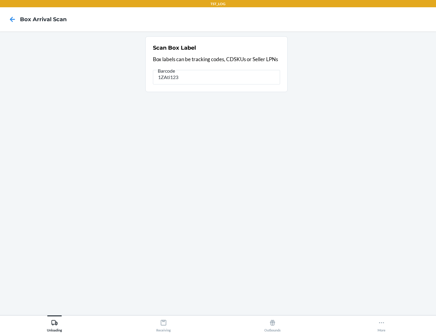 The width and height of the screenshot is (436, 333). I want to click on h4: Box Arrival Scan, so click(43, 19).